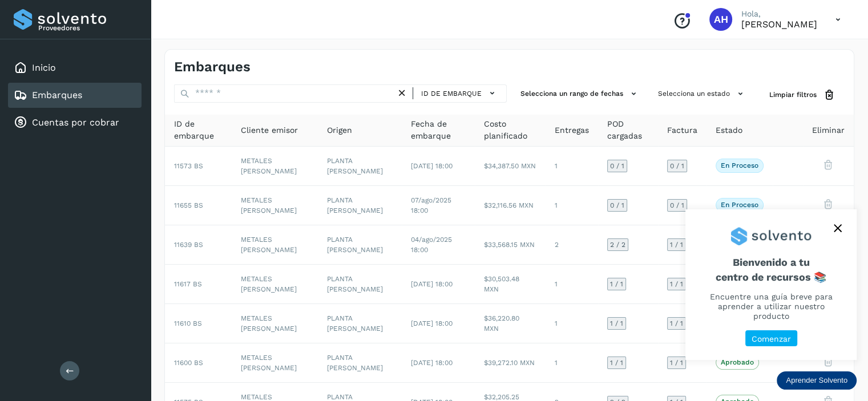  Describe the element at coordinates (779, 24) in the screenshot. I see `p: AZUCENA HERNANDEZ LOPEZ` at that location.